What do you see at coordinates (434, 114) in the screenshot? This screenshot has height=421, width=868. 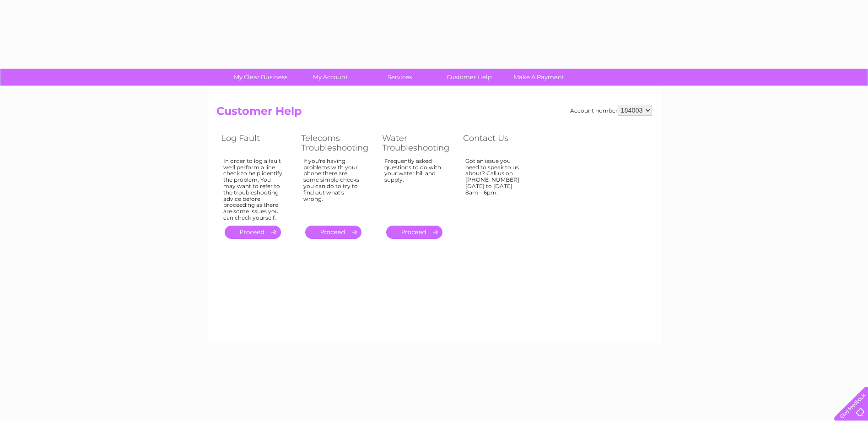 I see `h2: Customer Help` at bounding box center [434, 114].